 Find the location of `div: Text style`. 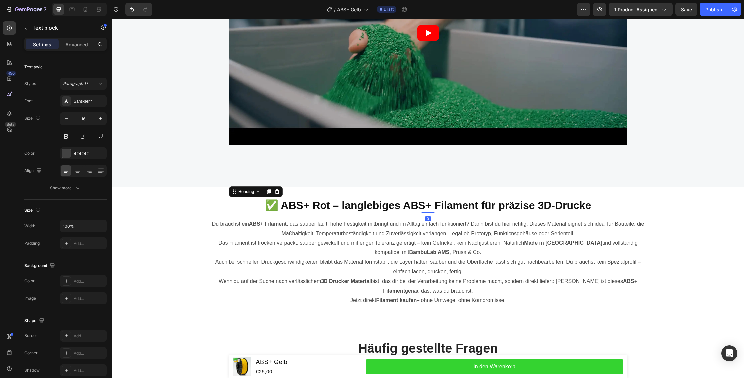

div: Text style is located at coordinates (33, 67).